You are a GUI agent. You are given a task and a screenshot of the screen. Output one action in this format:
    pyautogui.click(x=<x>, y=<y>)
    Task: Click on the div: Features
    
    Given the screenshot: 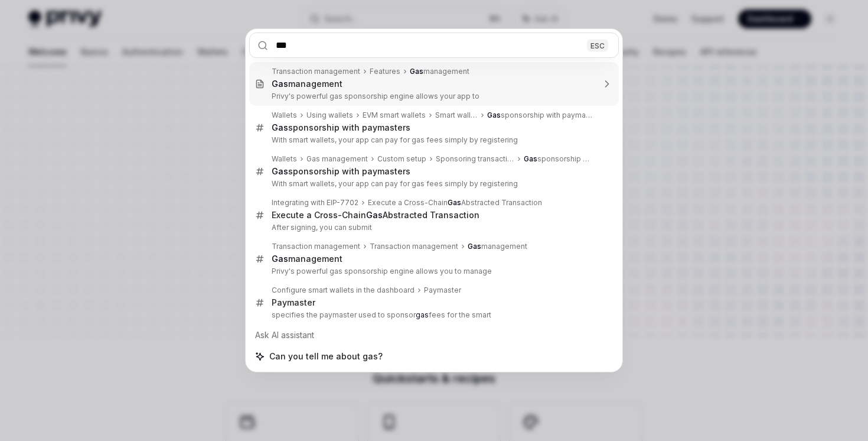 What is the action you would take?
    pyautogui.click(x=385, y=72)
    